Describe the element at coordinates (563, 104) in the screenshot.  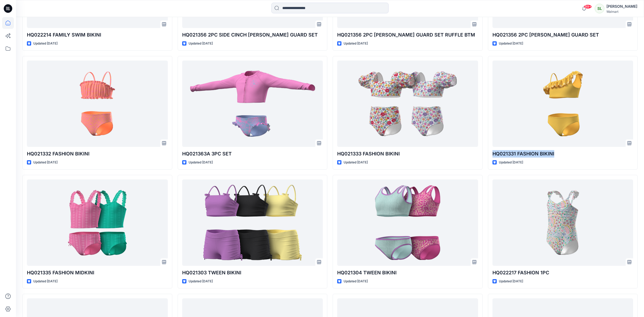
I see `a: HQ021331 FASHION BIKINI` at that location.